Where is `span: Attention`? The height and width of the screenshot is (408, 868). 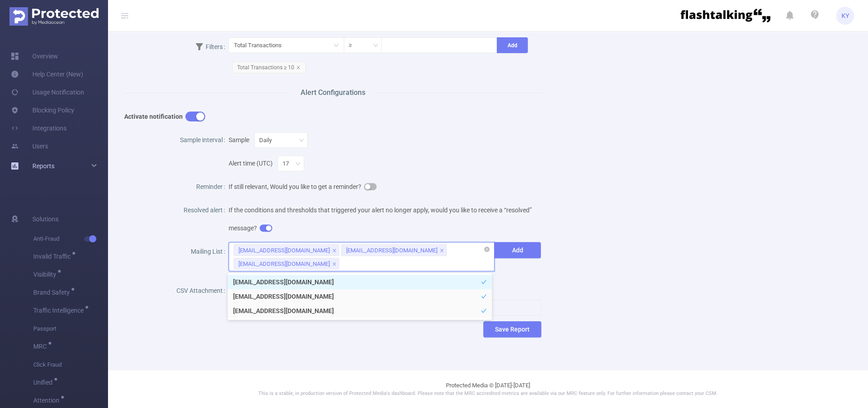 span: Attention is located at coordinates (48, 400).